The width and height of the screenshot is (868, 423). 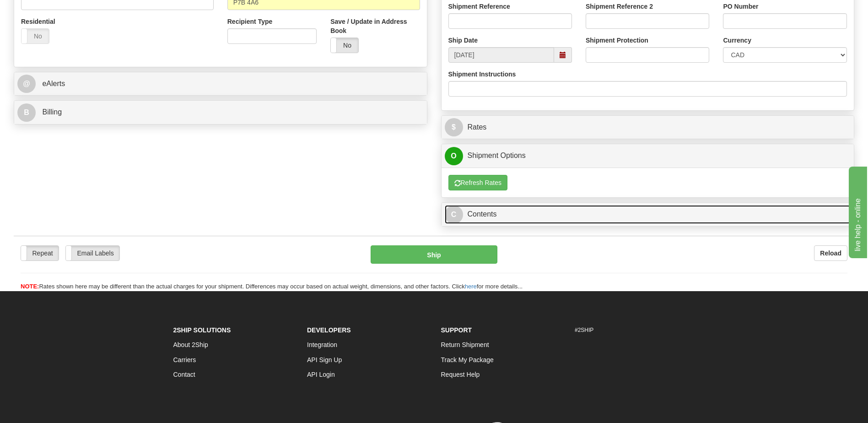 What do you see at coordinates (648, 214) in the screenshot?
I see `a: CContents` at bounding box center [648, 214].